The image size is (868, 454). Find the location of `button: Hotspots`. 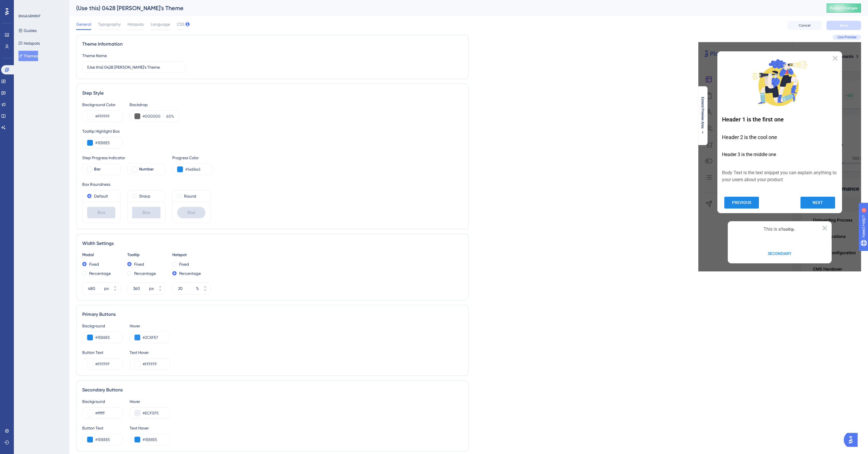

button: Hotspots is located at coordinates (29, 44).